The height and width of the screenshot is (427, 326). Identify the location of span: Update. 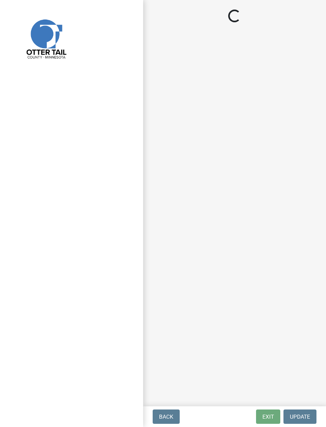
(300, 417).